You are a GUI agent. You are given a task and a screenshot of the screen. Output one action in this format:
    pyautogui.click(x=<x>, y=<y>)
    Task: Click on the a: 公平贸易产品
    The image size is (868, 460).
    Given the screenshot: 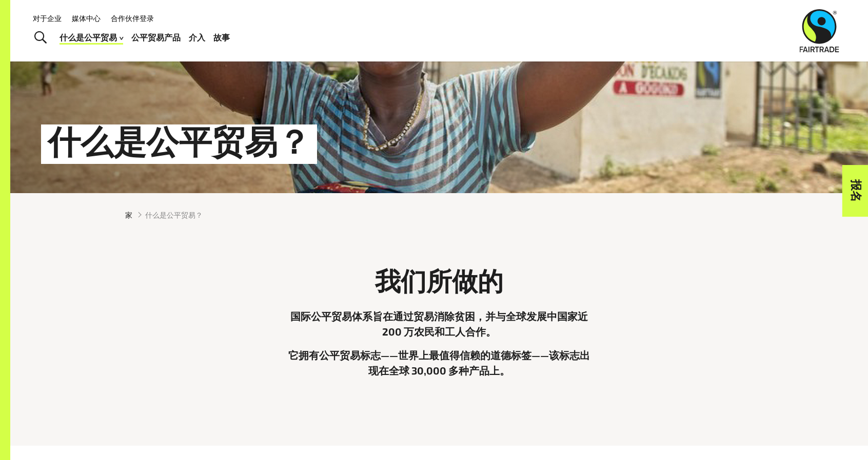 What is the action you would take?
    pyautogui.click(x=156, y=38)
    